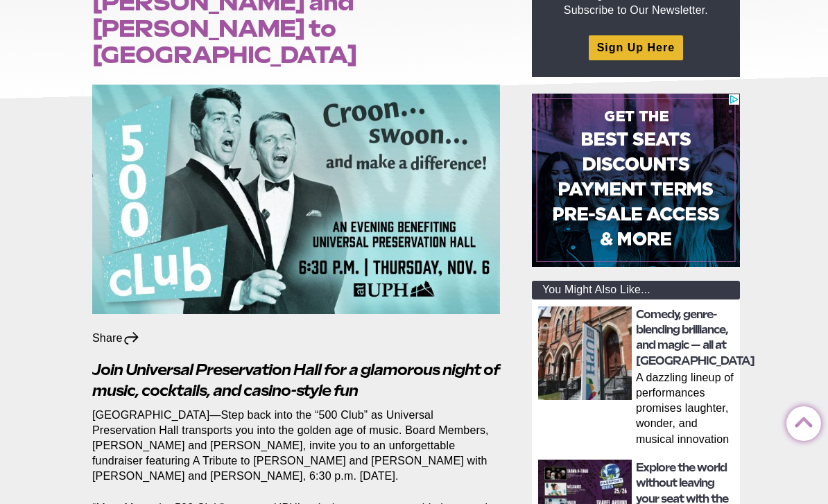 The image size is (828, 504). Describe the element at coordinates (296, 380) in the screenshot. I see `em: Join Universal Preservation Hall for a glamorous night of music, cocktails, and casino-style fun` at that location.